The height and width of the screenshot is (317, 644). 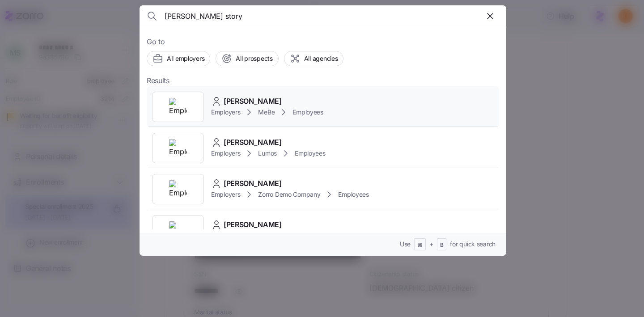 I want to click on span: All prospects, so click(x=254, y=59).